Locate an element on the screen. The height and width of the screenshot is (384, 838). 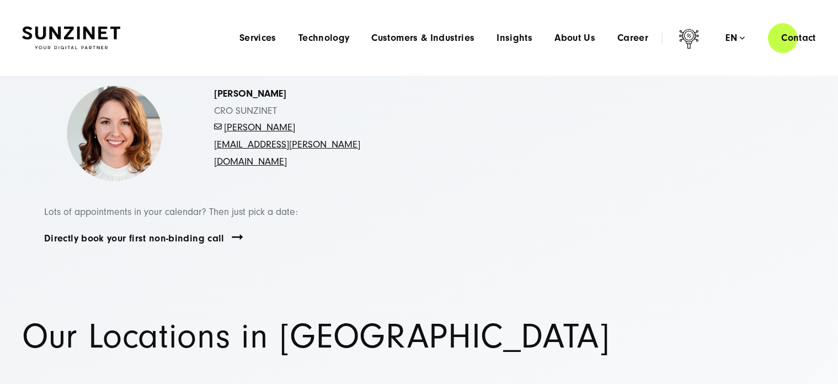
a: Directly book your first non-binding call is located at coordinates (134, 238).